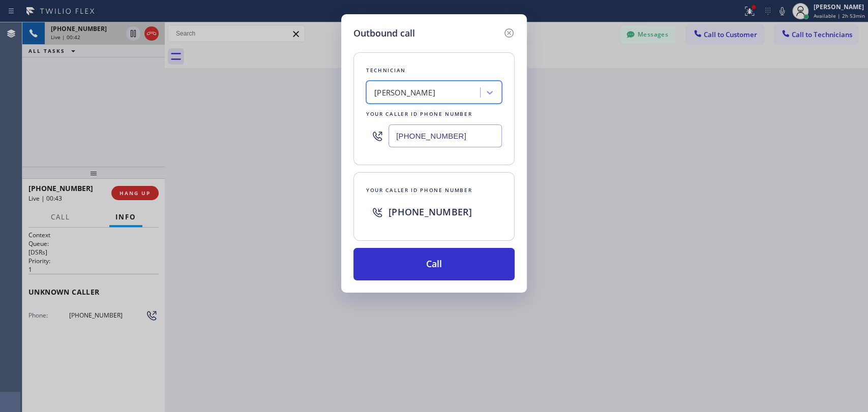  Describe the element at coordinates (445, 135) in the screenshot. I see `input: (123) 456-7890` at that location.